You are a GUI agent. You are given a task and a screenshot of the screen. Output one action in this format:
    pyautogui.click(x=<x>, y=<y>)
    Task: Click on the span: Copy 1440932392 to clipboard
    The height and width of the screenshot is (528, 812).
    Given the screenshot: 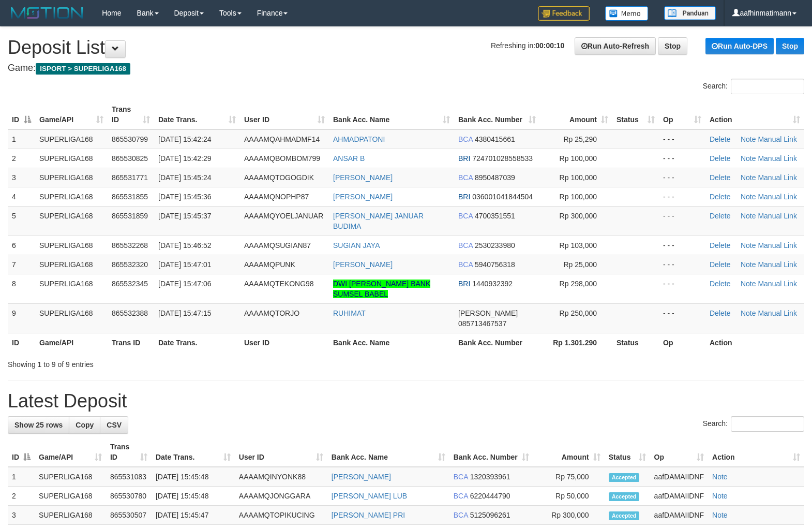 What is the action you would take?
    pyautogui.click(x=493, y=283)
    